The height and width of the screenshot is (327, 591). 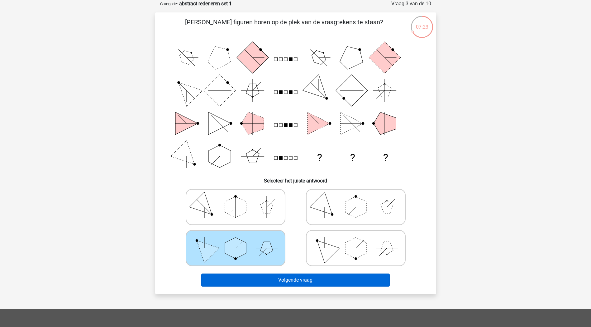 What do you see at coordinates (205, 3) in the screenshot?
I see `strong: abstract redeneren set 1` at bounding box center [205, 3].